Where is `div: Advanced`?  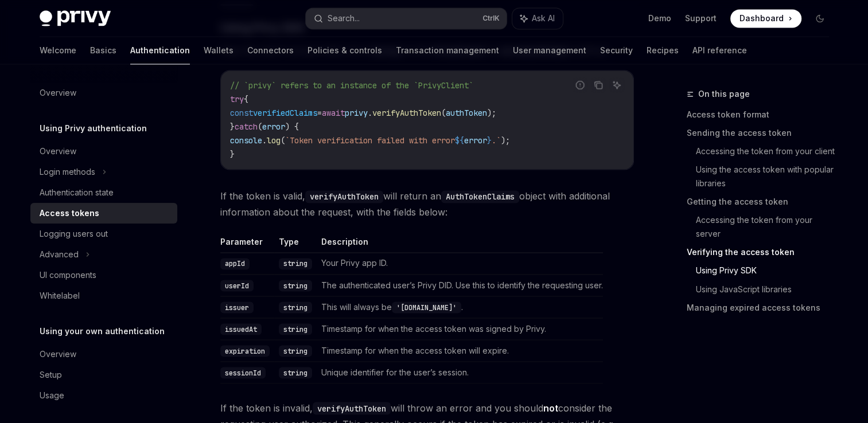 div: Advanced is located at coordinates (59, 254).